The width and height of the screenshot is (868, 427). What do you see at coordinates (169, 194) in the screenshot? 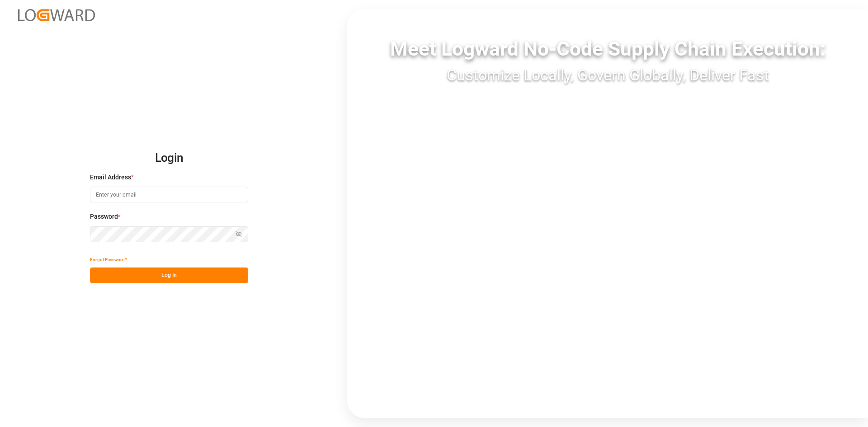
I see `input: Enter your email` at bounding box center [169, 194].